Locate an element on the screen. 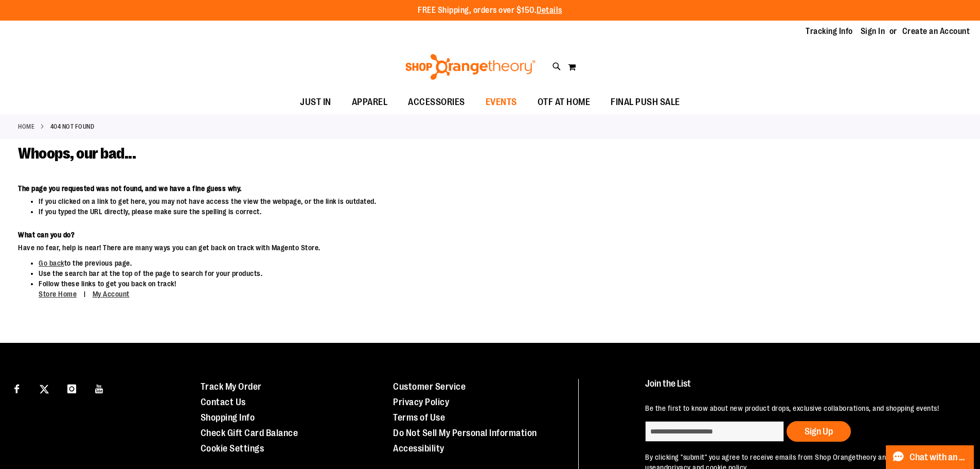  a: Visit our Facebook page is located at coordinates (17, 388).